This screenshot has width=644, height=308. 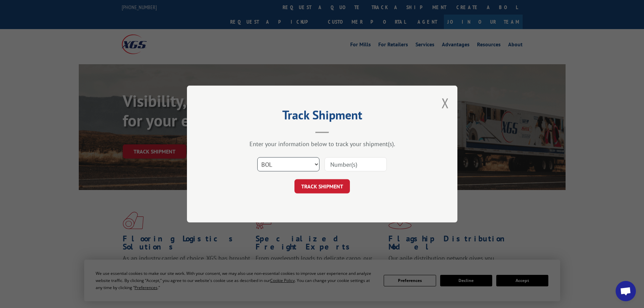 What do you see at coordinates (322, 144) in the screenshot?
I see `div: Enter your information below to track your shipment(s).` at bounding box center [322, 144].